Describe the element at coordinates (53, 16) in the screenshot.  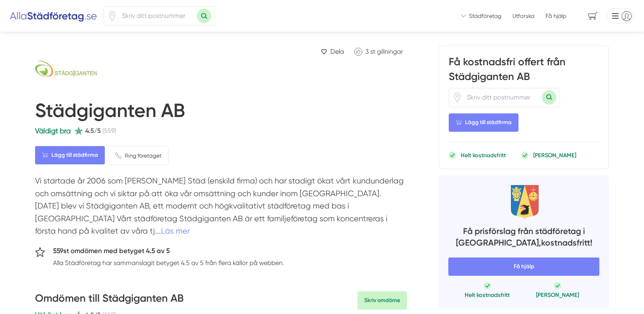
I see `a: Alla Städföretag` at that location.